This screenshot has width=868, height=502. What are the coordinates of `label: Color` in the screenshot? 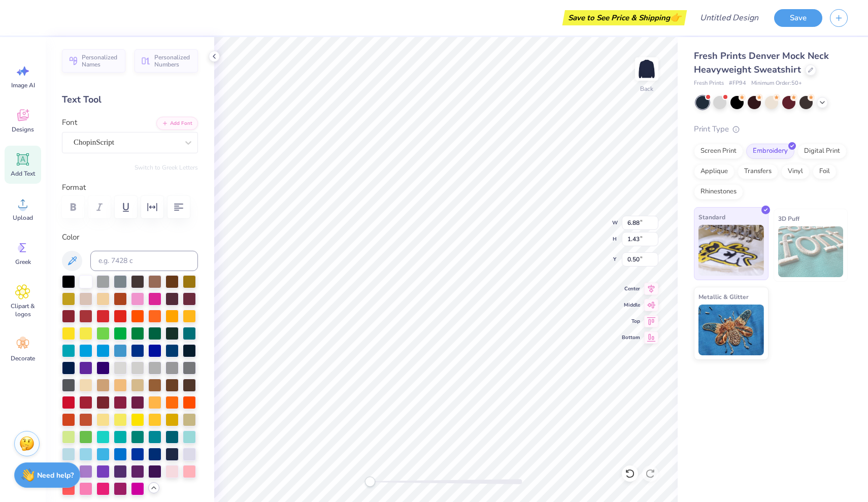 It's located at (130, 237).